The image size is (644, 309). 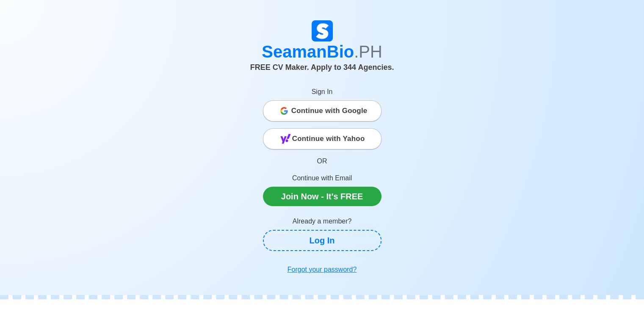 I want to click on p: OR, so click(x=322, y=161).